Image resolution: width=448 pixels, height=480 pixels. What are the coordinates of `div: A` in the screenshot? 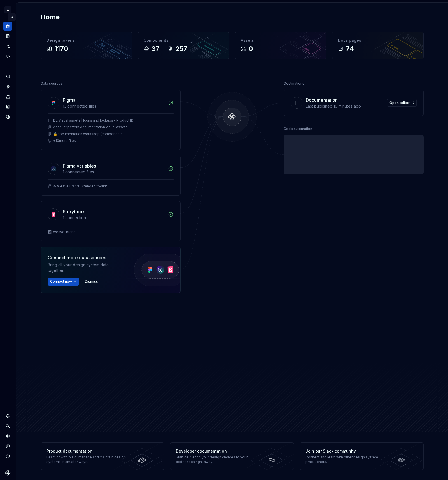 It's located at (8, 10).